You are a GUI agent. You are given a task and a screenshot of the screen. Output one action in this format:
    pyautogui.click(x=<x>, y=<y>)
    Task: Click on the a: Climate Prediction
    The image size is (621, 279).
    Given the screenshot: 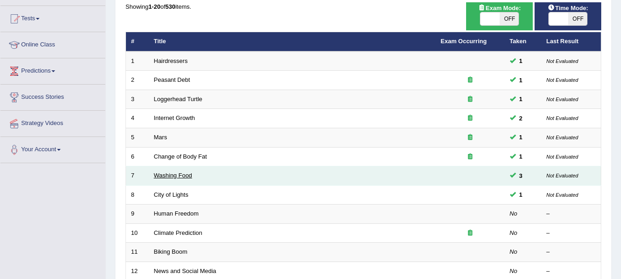 What is the action you would take?
    pyautogui.click(x=178, y=233)
    